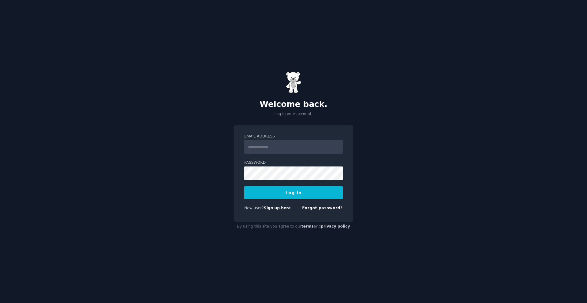 This screenshot has width=587, height=303. I want to click on label: Password, so click(294, 163).